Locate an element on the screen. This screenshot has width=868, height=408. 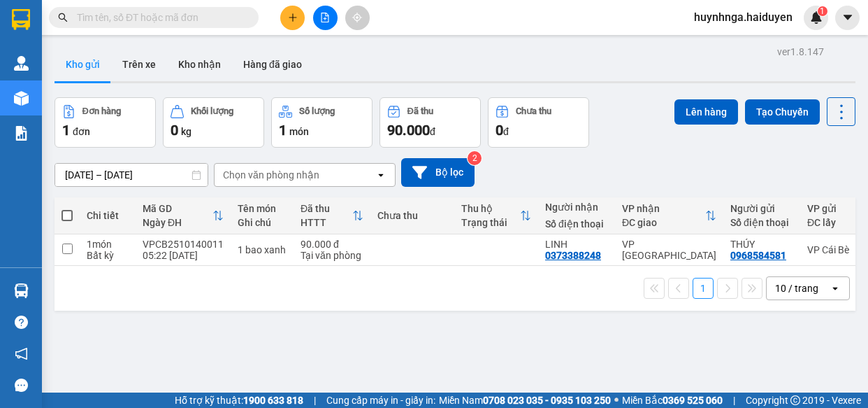
div: Thu hộ is located at coordinates (491, 209).